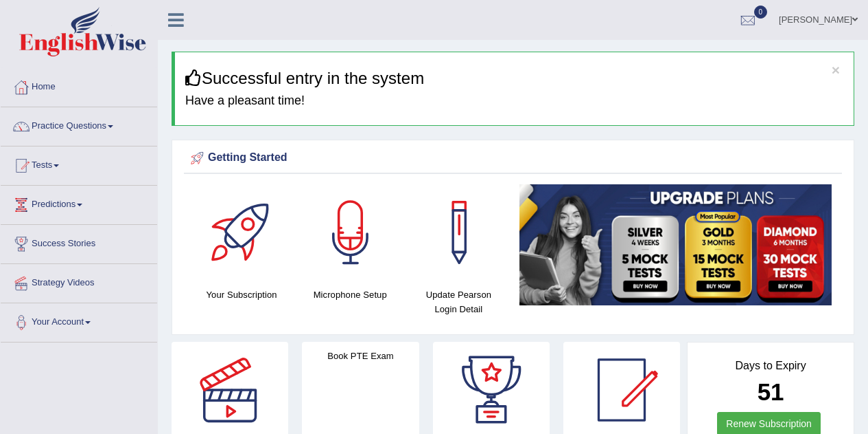 This screenshot has height=434, width=868. What do you see at coordinates (350, 294) in the screenshot?
I see `h4: Microphone Setup` at bounding box center [350, 294].